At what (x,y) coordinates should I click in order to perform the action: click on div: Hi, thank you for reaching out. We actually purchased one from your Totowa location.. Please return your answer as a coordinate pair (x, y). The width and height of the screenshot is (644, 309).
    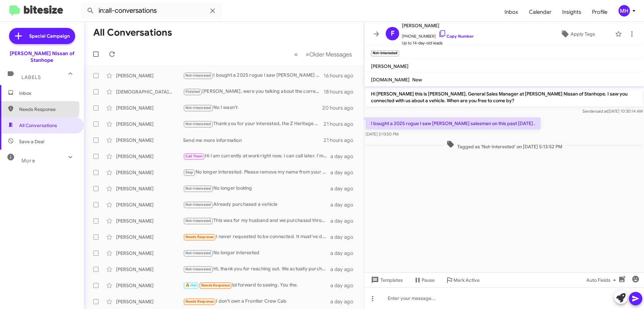
    Looking at the image, I should click on (256, 269).